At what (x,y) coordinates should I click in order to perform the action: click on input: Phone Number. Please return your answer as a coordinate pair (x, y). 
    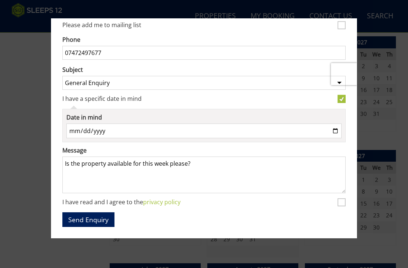
    Looking at the image, I should click on (204, 53).